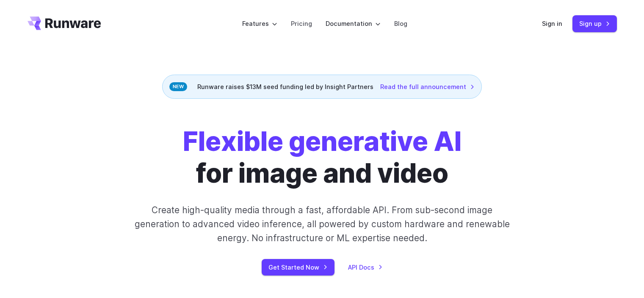 The width and height of the screenshot is (644, 298). What do you see at coordinates (64, 23) in the screenshot?
I see `a: Go to /` at bounding box center [64, 23].